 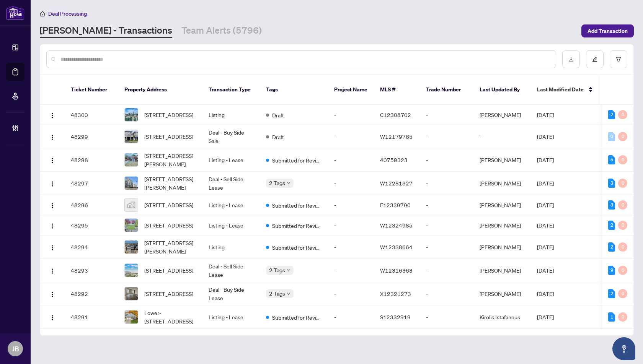 What do you see at coordinates (91, 115) in the screenshot?
I see `td: 48300` at bounding box center [91, 115].